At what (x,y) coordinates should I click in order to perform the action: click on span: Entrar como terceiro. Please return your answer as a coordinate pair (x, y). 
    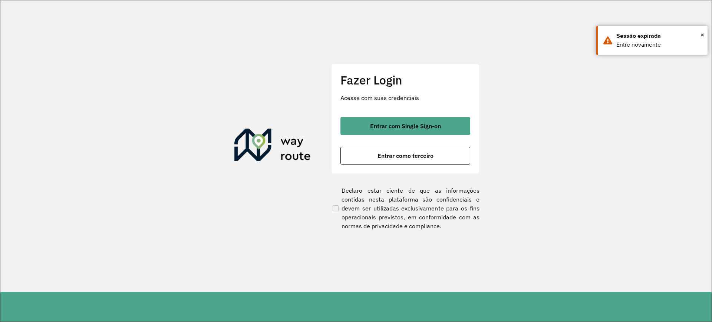
    Looking at the image, I should click on (405, 156).